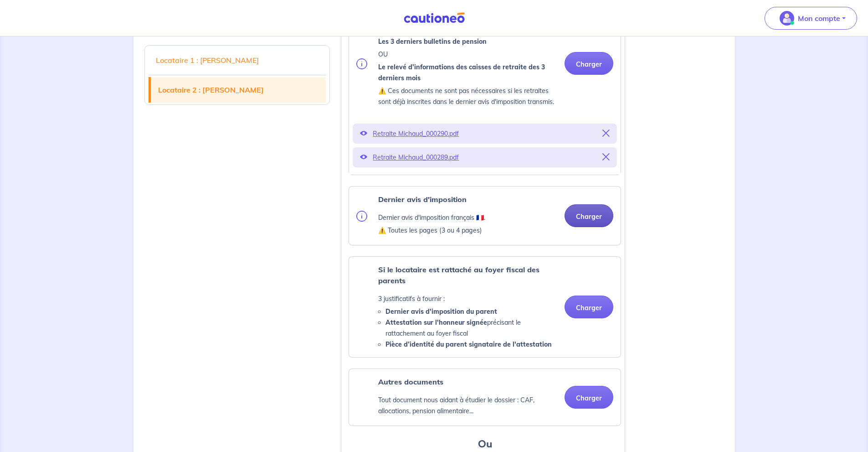  Describe the element at coordinates (410, 381) in the screenshot. I see `strong: Autres documents` at that location.